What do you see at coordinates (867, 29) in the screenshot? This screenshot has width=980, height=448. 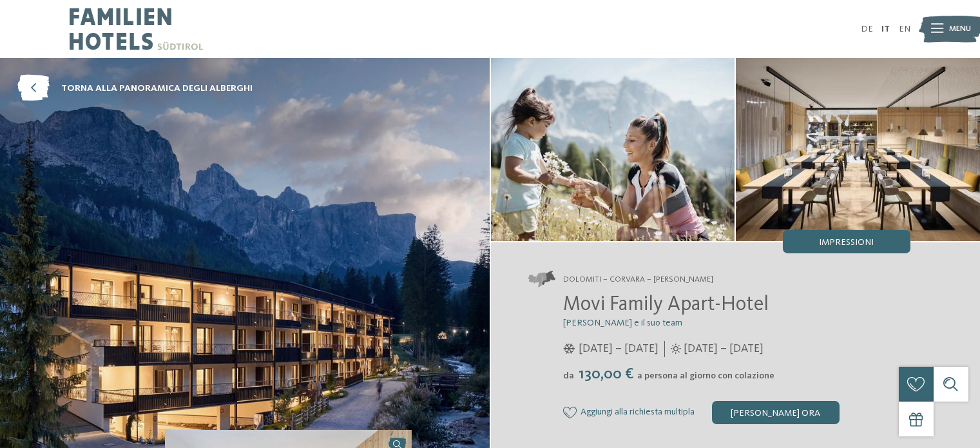 I see `a: DE` at bounding box center [867, 29].